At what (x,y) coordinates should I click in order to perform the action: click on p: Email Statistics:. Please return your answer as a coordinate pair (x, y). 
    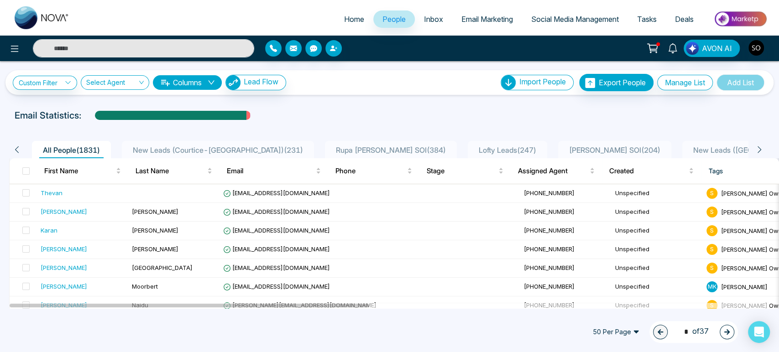
    Looking at the image, I should click on (48, 115).